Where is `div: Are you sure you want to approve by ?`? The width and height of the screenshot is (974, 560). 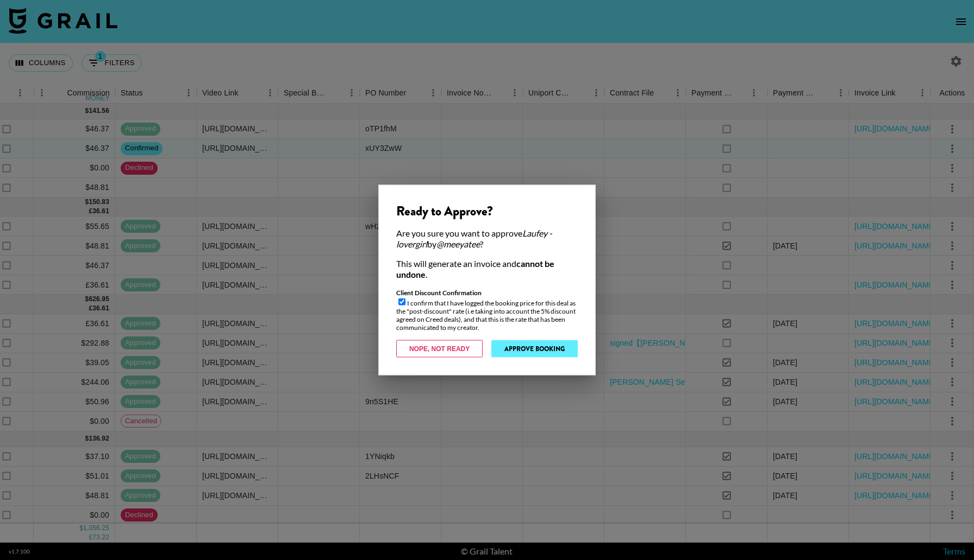
div: Are you sure you want to approve by ? is located at coordinates (487, 239).